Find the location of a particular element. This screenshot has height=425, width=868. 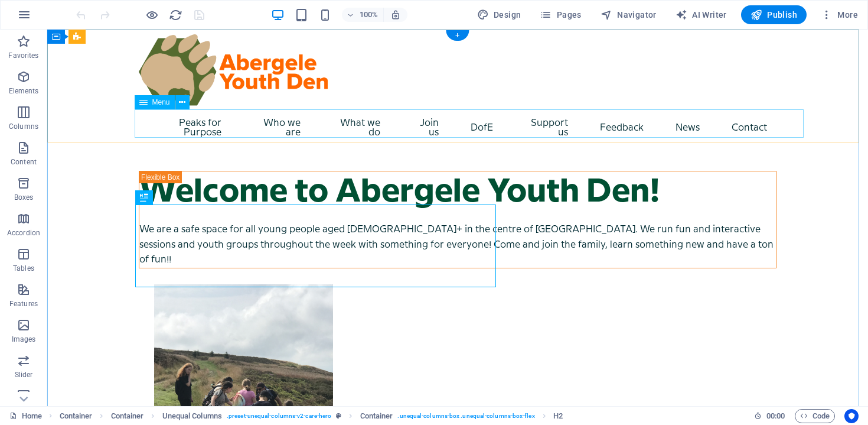

i: On resize automatically adjust zoom level to fit chosen device. is located at coordinates (396, 15).